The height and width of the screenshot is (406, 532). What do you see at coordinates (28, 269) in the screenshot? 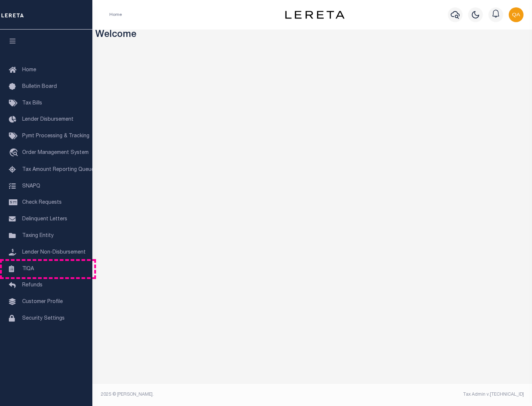
I see `span: TIQA` at bounding box center [28, 269].